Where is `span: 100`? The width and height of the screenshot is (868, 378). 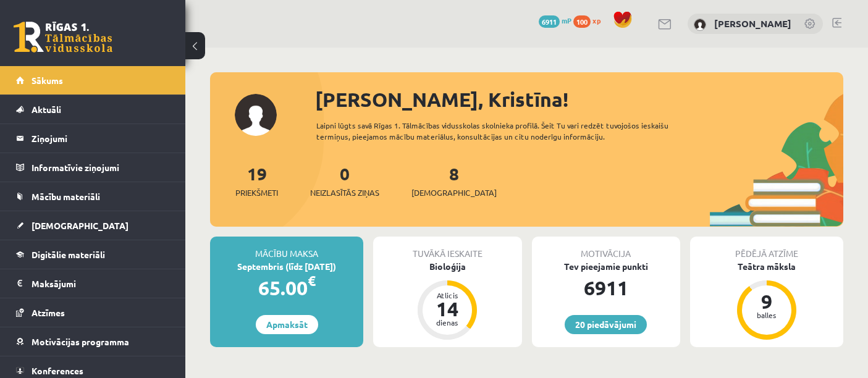 span: 100 is located at coordinates (582, 22).